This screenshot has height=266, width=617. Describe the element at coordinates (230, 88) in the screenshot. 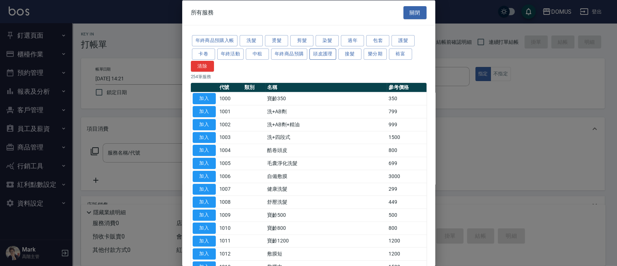

I see `th: 代號` at that location.